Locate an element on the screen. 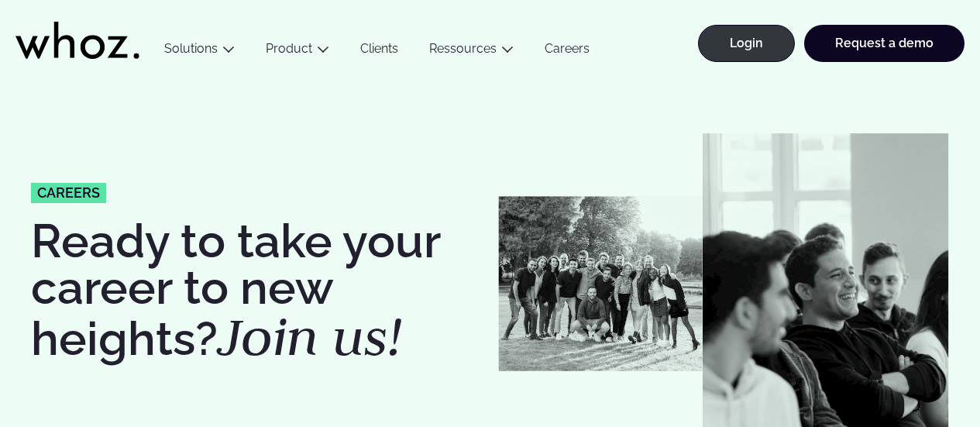 This screenshot has width=980, height=427. a: Request a demo is located at coordinates (884, 43).